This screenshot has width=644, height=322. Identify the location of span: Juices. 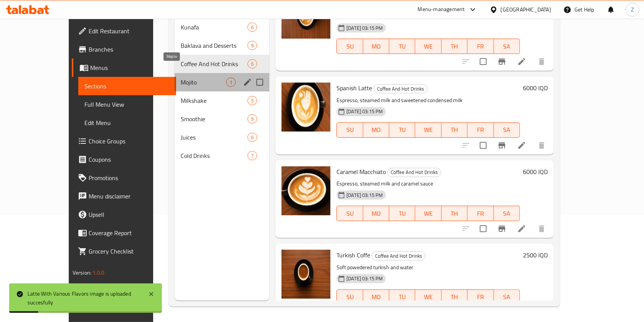
(214, 137).